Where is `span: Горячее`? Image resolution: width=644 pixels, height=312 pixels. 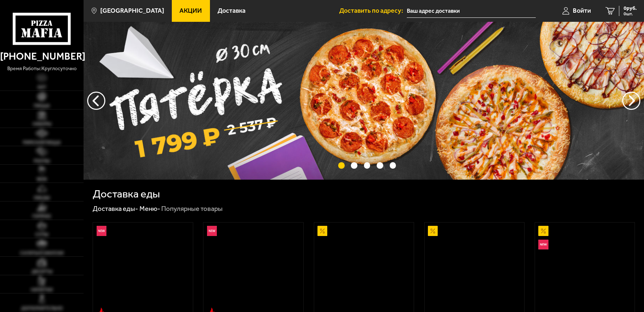
span: Горячее is located at coordinates (42, 216).